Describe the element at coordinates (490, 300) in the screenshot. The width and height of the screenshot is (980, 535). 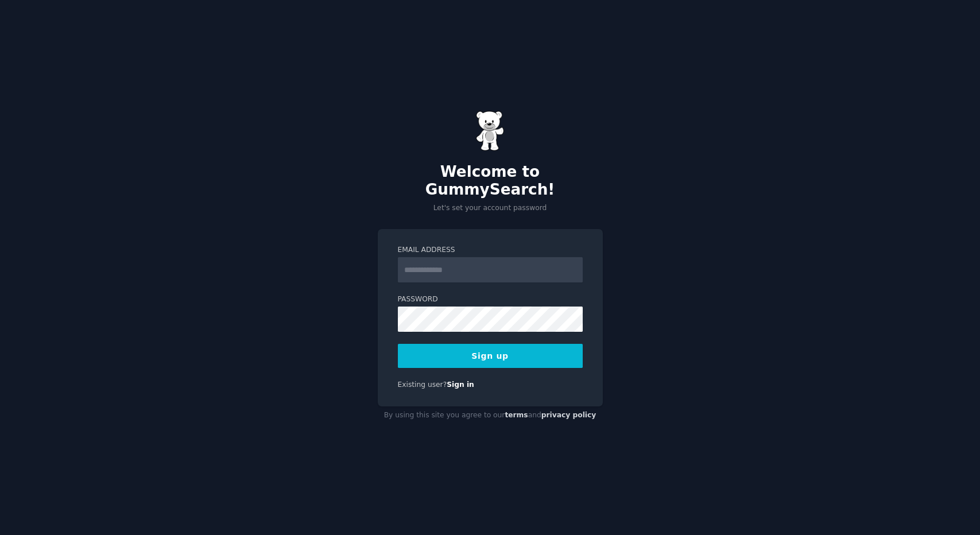
I see `label: Password` at that location.